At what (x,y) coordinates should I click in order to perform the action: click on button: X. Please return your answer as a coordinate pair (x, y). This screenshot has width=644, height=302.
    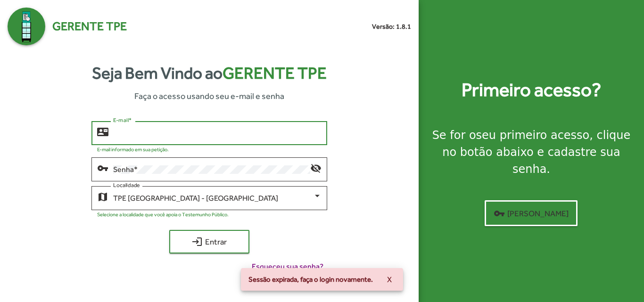
    Looking at the image, I should click on (389, 279).